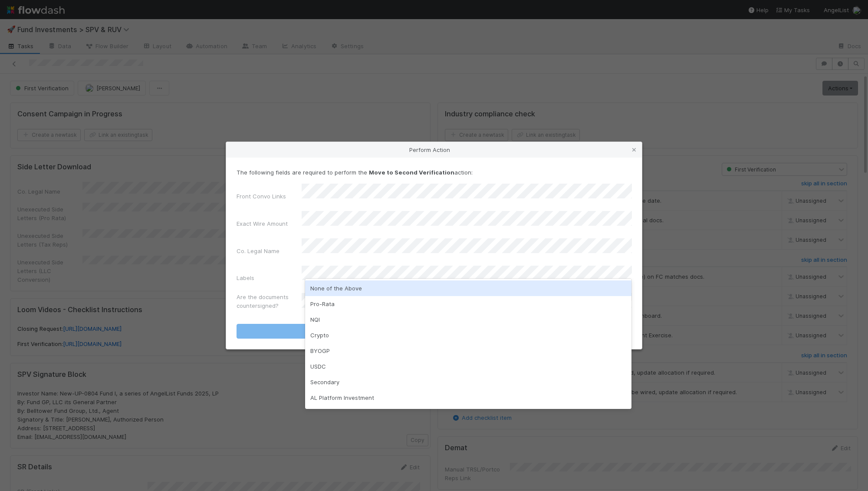 Image resolution: width=868 pixels, height=491 pixels. I want to click on label: Front Convo Links, so click(261, 196).